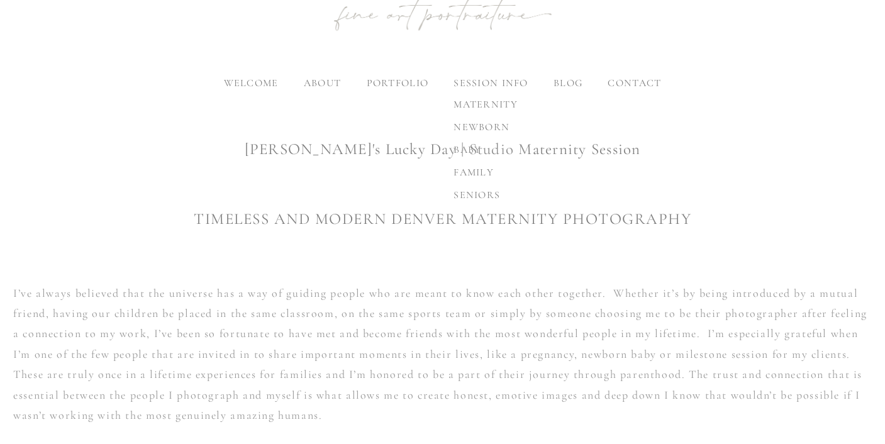  Describe the element at coordinates (251, 83) in the screenshot. I see `a: welcome` at that location.